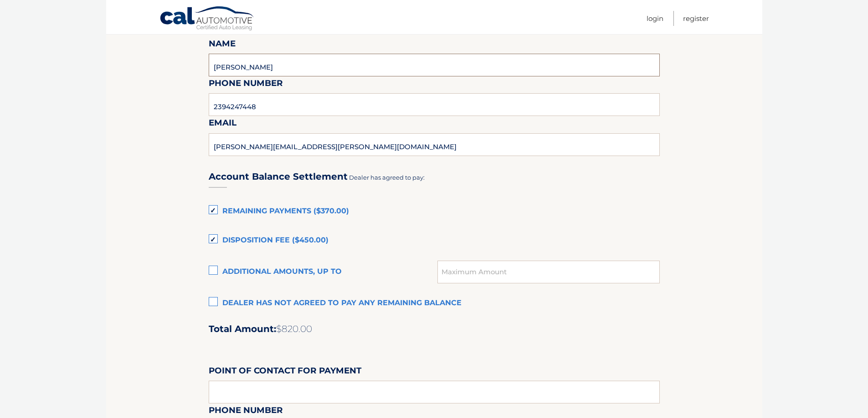 The image size is (868, 418). I want to click on h3: Account Balance Settlement, so click(278, 177).